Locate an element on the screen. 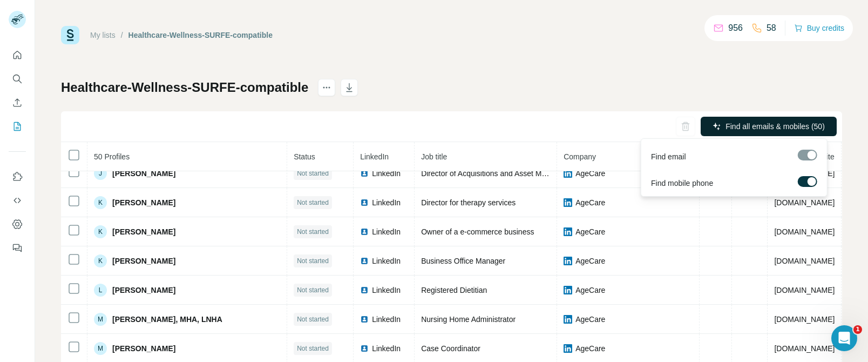 The width and height of the screenshot is (868, 362). button: Start recording is located at coordinates (73, 275).